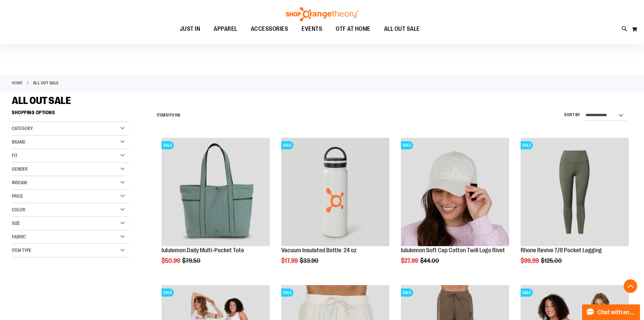  Describe the element at coordinates (455, 192) in the screenshot. I see `img: OTF lululemon Soft Cap Cotton Twill Logo Rivet Khaki` at that location.